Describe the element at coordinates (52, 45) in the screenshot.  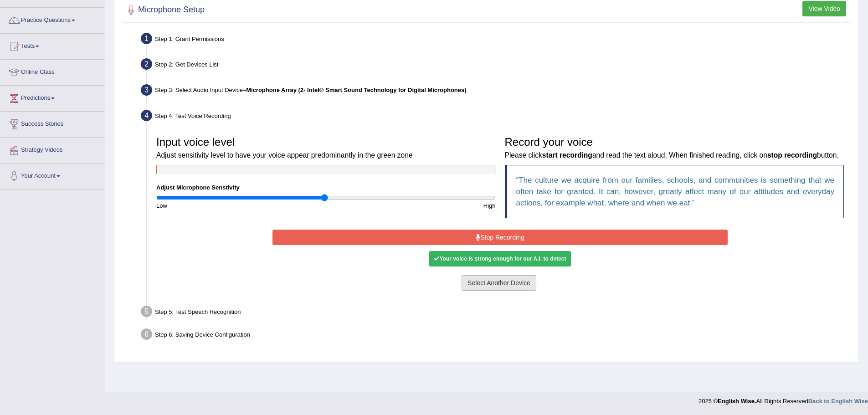
I see `a: Tests` at that location.